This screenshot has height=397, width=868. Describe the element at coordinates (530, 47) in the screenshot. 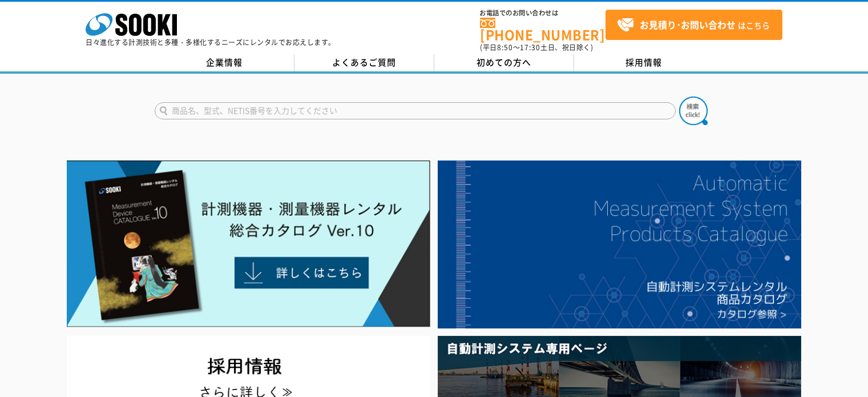

I see `span: 17:30` at that location.